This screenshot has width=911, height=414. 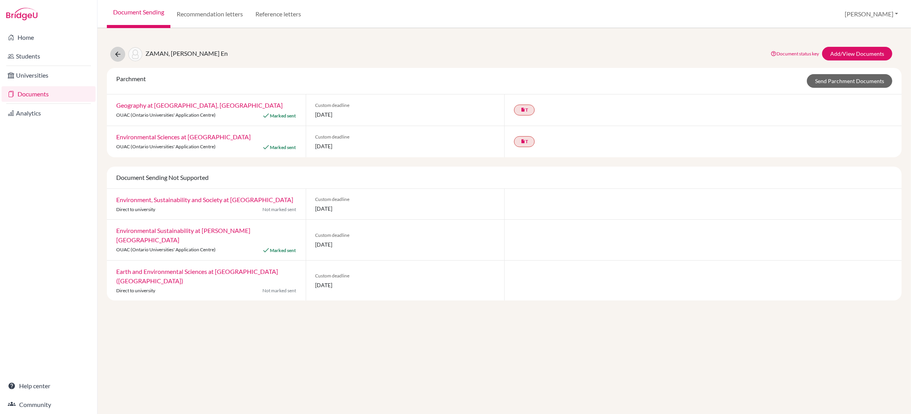 I want to click on a: Community, so click(x=48, y=404).